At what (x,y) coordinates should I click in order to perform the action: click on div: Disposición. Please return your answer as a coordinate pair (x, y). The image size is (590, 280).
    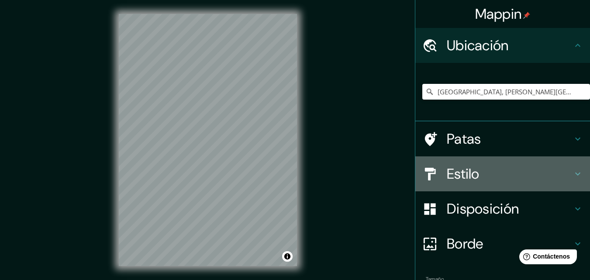
    Looking at the image, I should click on (503, 209).